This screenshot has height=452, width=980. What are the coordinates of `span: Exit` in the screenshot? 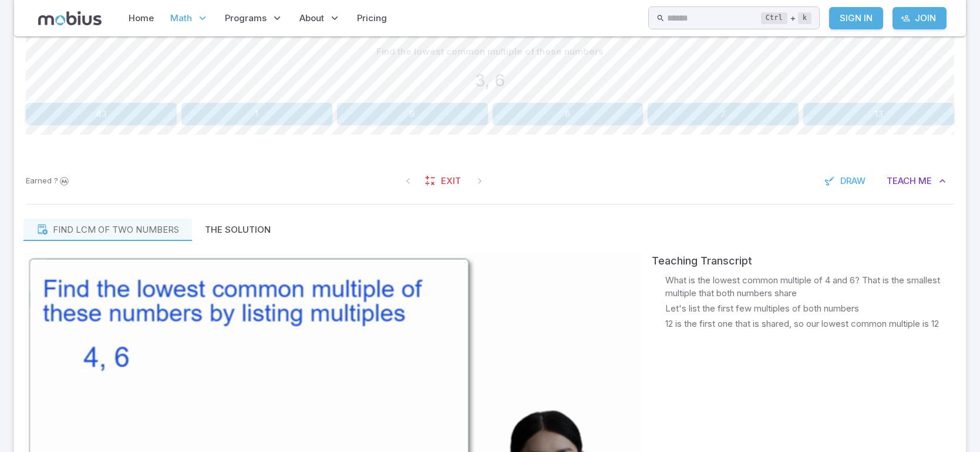 It's located at (451, 181).